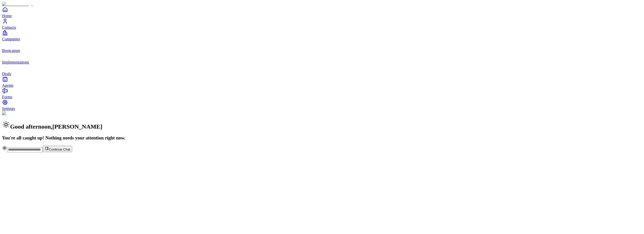  What do you see at coordinates (322, 105) in the screenshot?
I see `a: Settings` at bounding box center [322, 105].